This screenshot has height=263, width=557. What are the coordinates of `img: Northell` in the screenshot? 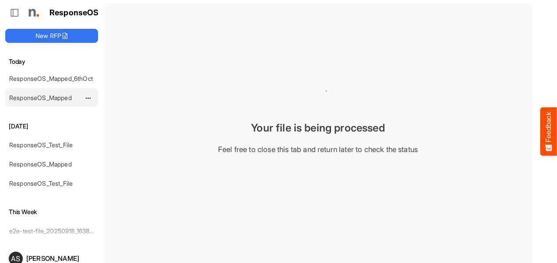 It's located at (33, 13).